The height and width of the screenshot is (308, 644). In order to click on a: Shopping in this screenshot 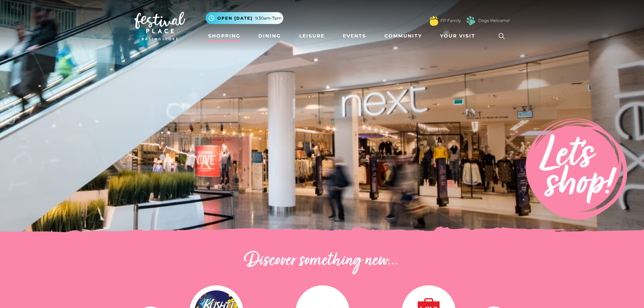, I will do `click(224, 35)`.